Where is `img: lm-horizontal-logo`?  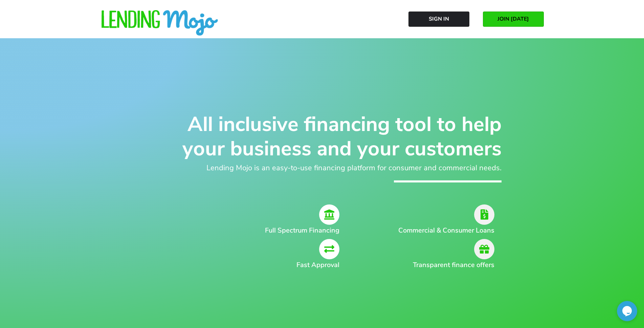
img: lm-horizontal-logo is located at coordinates (160, 23).